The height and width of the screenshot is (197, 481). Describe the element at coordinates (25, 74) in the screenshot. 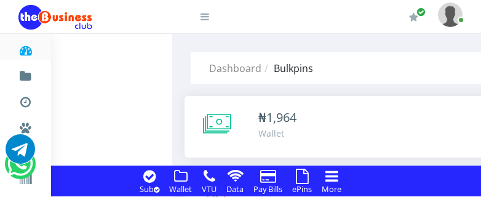

I see `a: Fund wallet` at that location.